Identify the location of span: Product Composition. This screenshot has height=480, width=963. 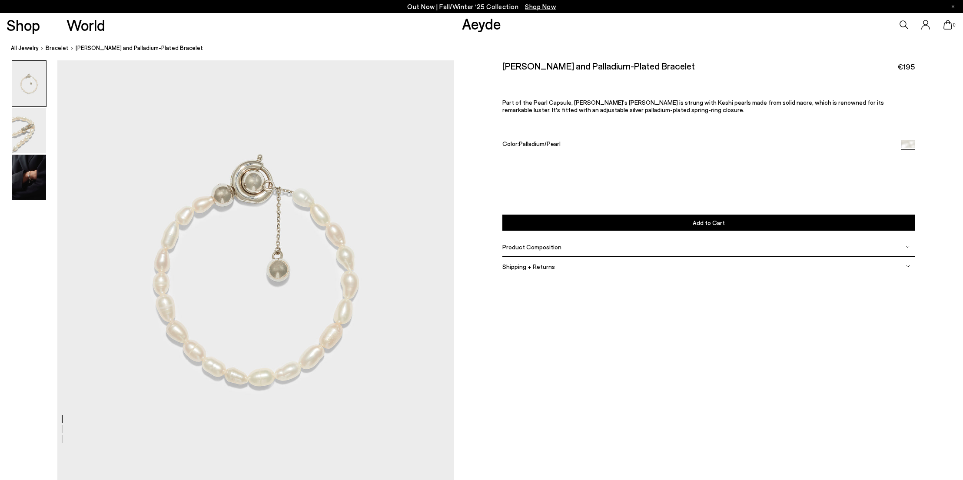
(532, 247).